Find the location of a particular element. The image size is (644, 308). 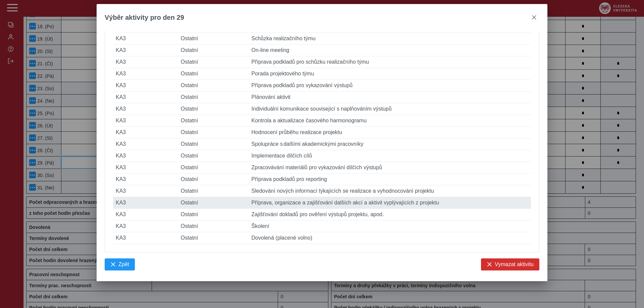

td: Dovolená (placené volno) is located at coordinates (390, 237).